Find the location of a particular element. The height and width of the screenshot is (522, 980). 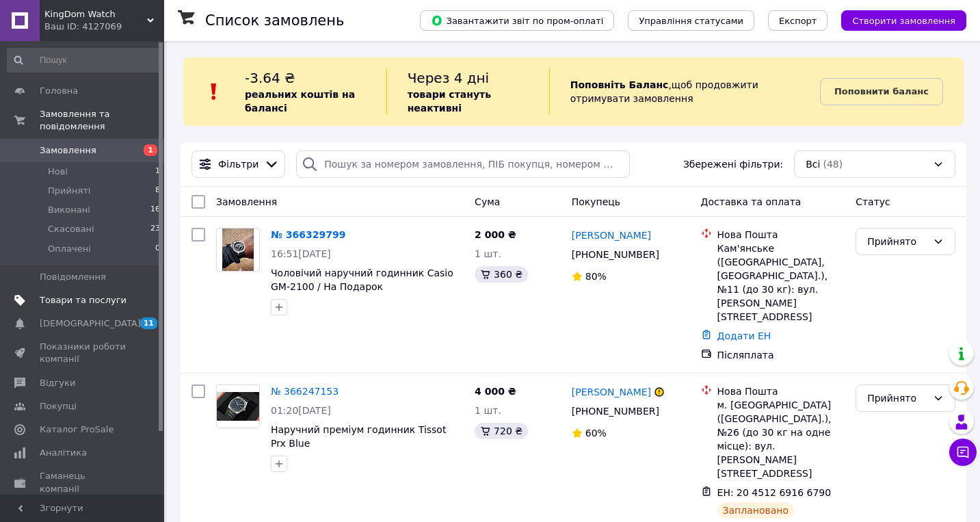

b: товари стануть неактивні is located at coordinates (449, 101).